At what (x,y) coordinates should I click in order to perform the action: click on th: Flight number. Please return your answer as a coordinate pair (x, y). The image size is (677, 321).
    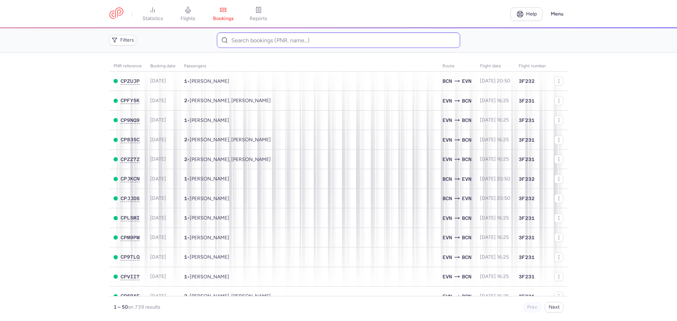
    Looking at the image, I should click on (532, 66).